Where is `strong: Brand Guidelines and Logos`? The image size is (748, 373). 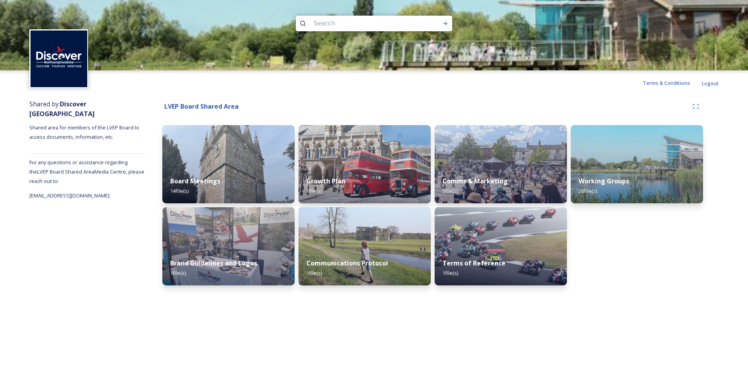 strong: Brand Guidelines and Logos is located at coordinates (214, 263).